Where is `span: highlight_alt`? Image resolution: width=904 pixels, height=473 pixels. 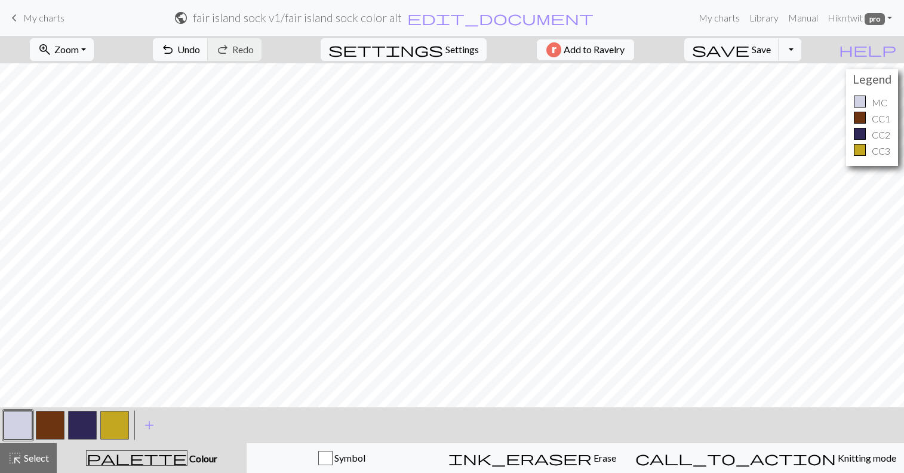 span: highlight_alt is located at coordinates (15, 458).